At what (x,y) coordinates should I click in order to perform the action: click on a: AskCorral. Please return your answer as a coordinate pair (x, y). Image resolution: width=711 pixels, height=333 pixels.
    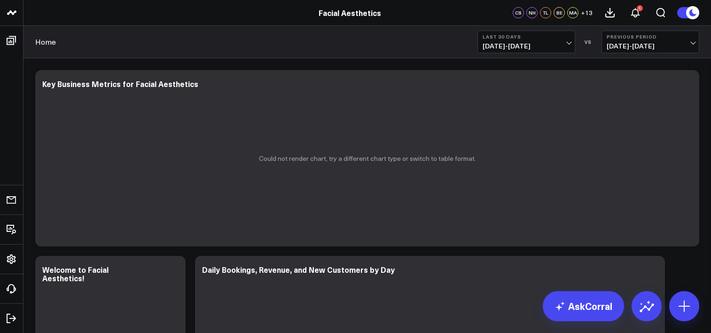
    Looking at the image, I should click on (583, 306).